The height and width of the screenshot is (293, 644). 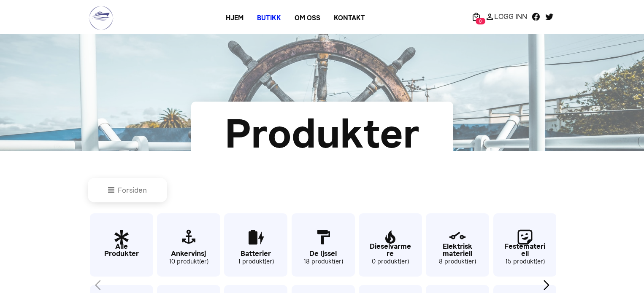 What do you see at coordinates (390, 250) in the screenshot?
I see `p: Dieselvarmere` at bounding box center [390, 250].